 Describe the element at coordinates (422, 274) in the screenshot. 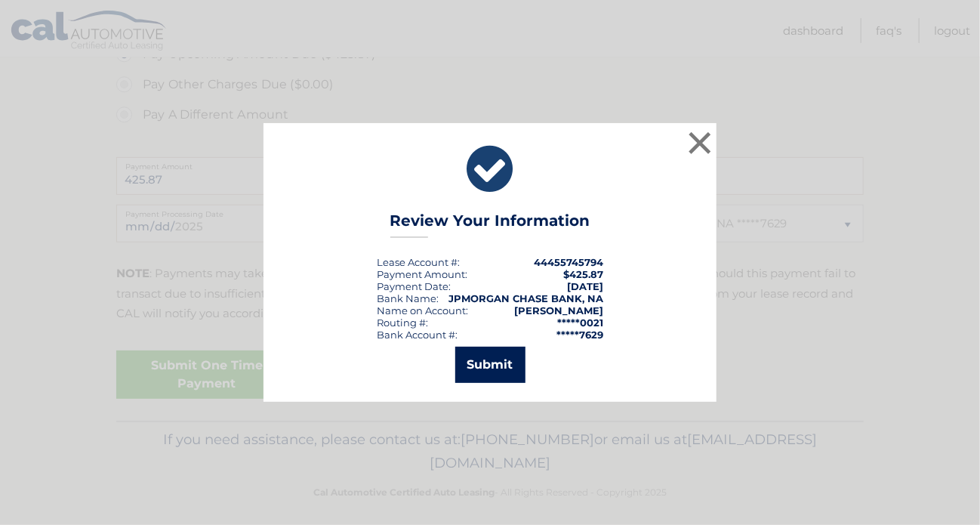

I see `div: Payment Amount:` at that location.